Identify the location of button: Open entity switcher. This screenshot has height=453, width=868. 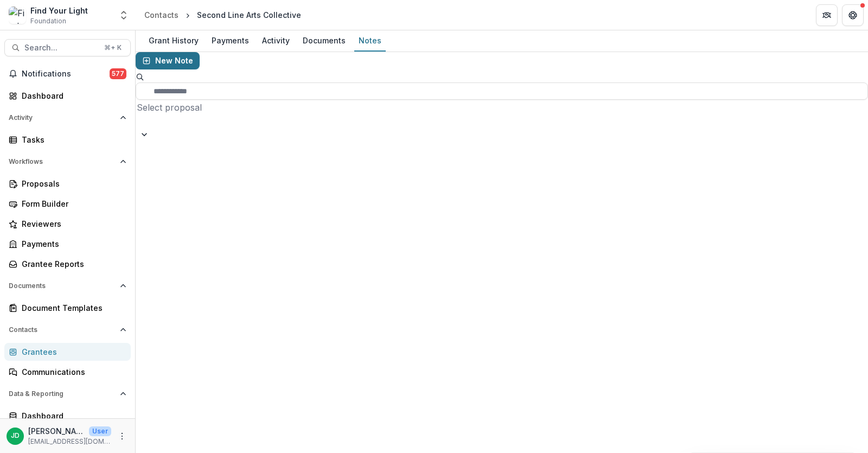
(124, 15).